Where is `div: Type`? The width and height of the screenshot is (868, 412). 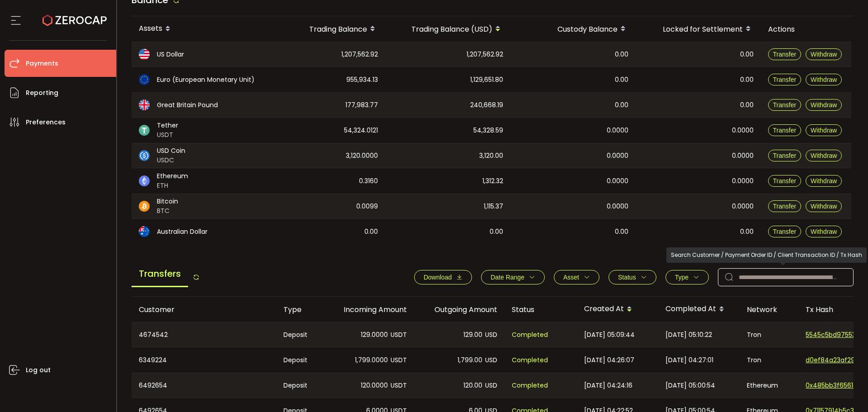 div: Type is located at coordinates (300, 310).